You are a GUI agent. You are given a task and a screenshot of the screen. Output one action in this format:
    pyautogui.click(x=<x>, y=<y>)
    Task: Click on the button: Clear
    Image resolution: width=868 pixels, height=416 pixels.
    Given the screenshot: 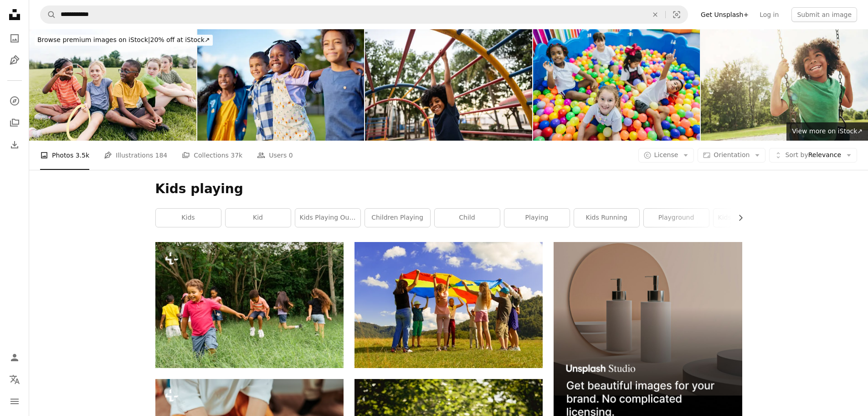 What is the action you would take?
    pyautogui.click(x=656, y=15)
    